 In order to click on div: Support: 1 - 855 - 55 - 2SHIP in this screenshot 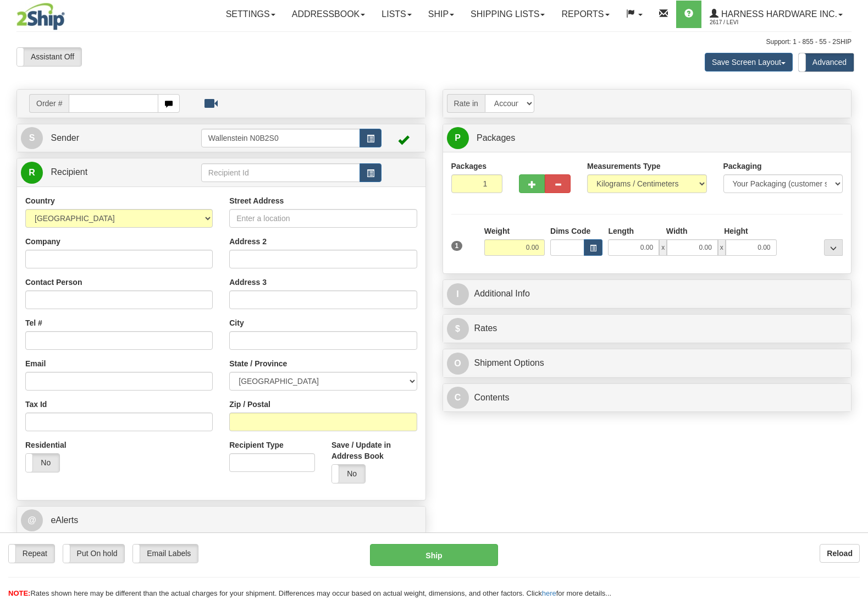, I will do `click(434, 42)`.